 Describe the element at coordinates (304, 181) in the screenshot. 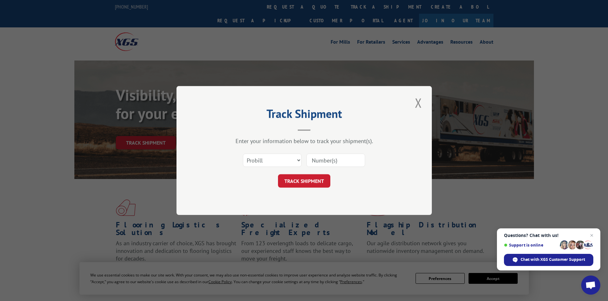

I see `button: TRACK SHIPMENT` at that location.